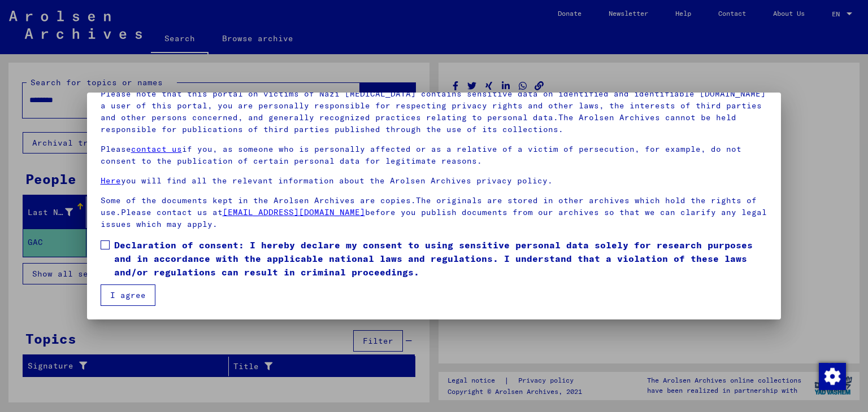  Describe the element at coordinates (434, 213) in the screenshot. I see `p: Some of the documents kept in the Arolsen Archives are copies.The originals are stored in other a...` at that location.